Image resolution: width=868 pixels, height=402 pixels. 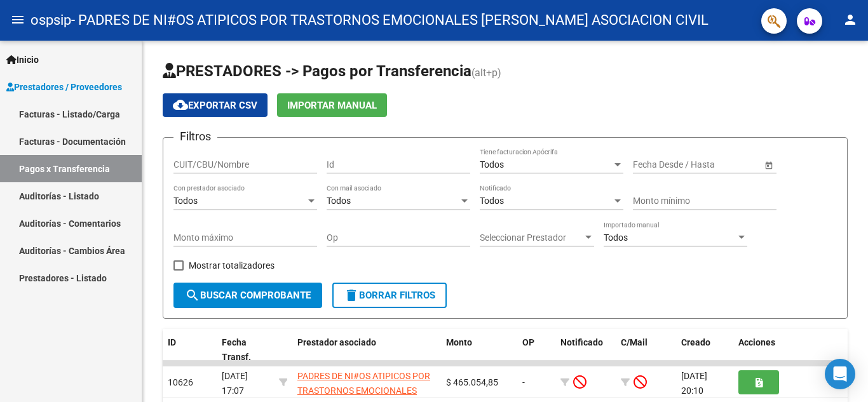 What do you see at coordinates (839, 374) in the screenshot?
I see `div: Open Intercom Messenger` at bounding box center [839, 374].